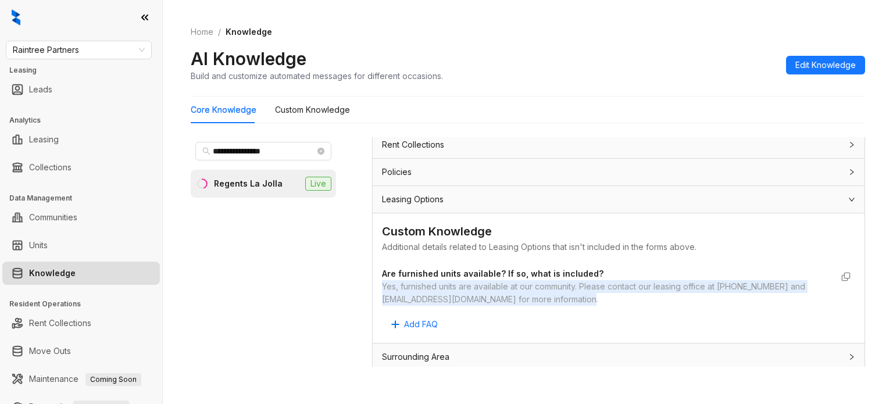 The width and height of the screenshot is (893, 404). Describe the element at coordinates (223, 110) in the screenshot. I see `div: Core Knowledge` at that location.